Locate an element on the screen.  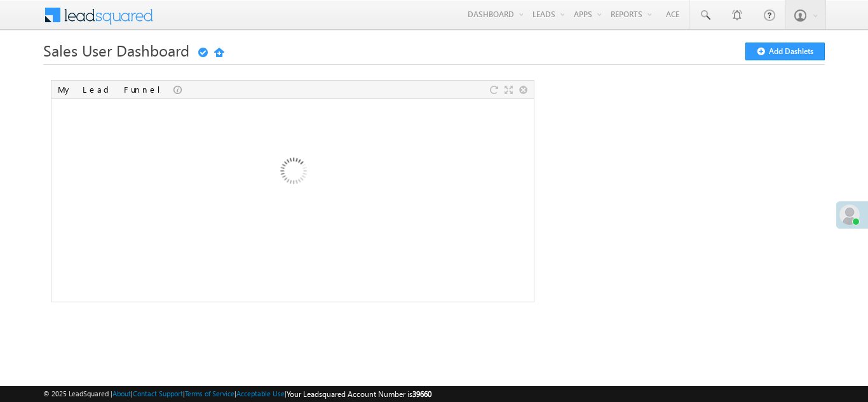
a: Acceptable Use is located at coordinates (260, 393).